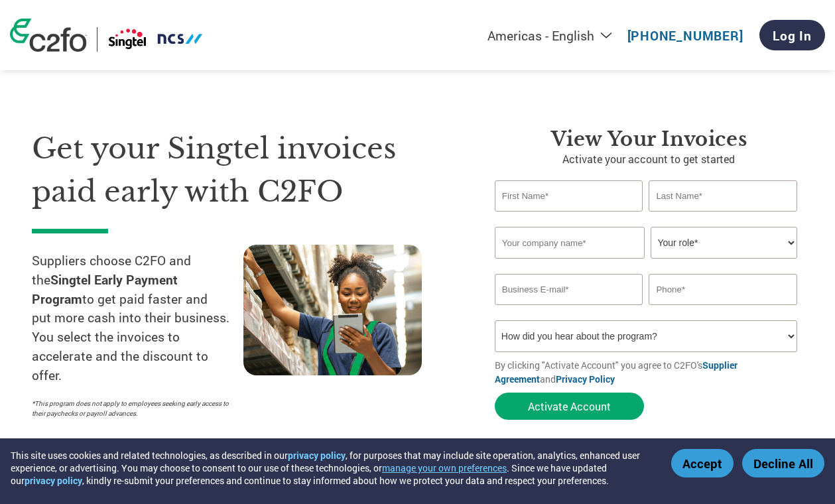 This screenshot has width=835, height=504. What do you see at coordinates (792, 35) in the screenshot?
I see `a: Log In` at bounding box center [792, 35].